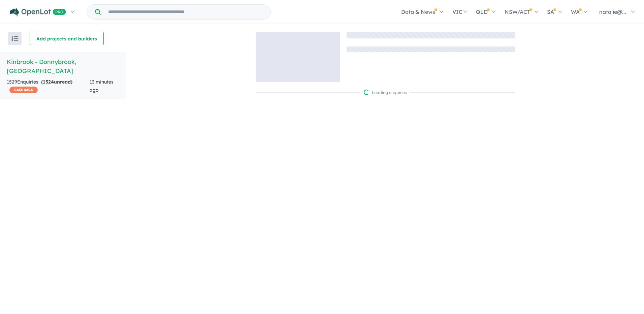  Describe the element at coordinates (48, 82) in the screenshot. I see `span: 1524` at that location.